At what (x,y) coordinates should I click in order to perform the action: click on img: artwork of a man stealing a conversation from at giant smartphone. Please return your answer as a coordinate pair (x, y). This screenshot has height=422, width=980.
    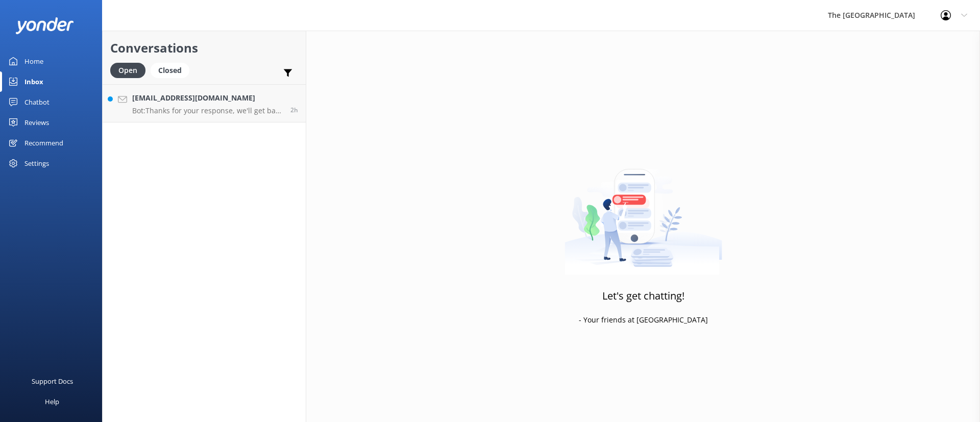
    Looking at the image, I should click on (643, 211).